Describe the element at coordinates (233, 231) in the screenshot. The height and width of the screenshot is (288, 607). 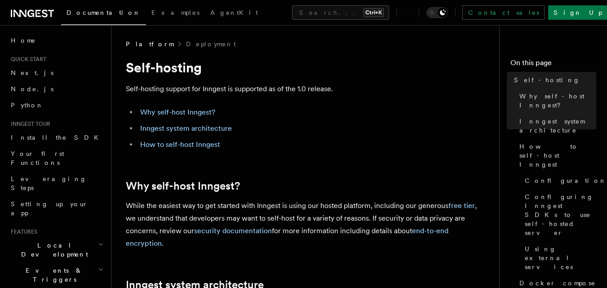
I see `a: security documentation` at that location.